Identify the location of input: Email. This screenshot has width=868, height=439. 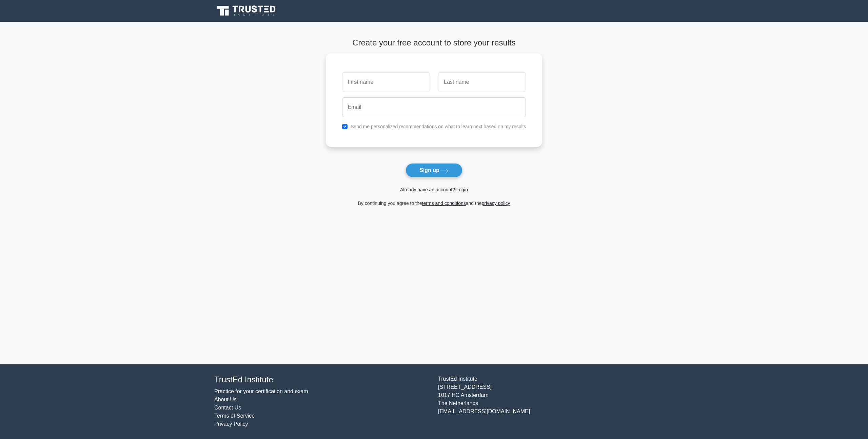
(434, 107).